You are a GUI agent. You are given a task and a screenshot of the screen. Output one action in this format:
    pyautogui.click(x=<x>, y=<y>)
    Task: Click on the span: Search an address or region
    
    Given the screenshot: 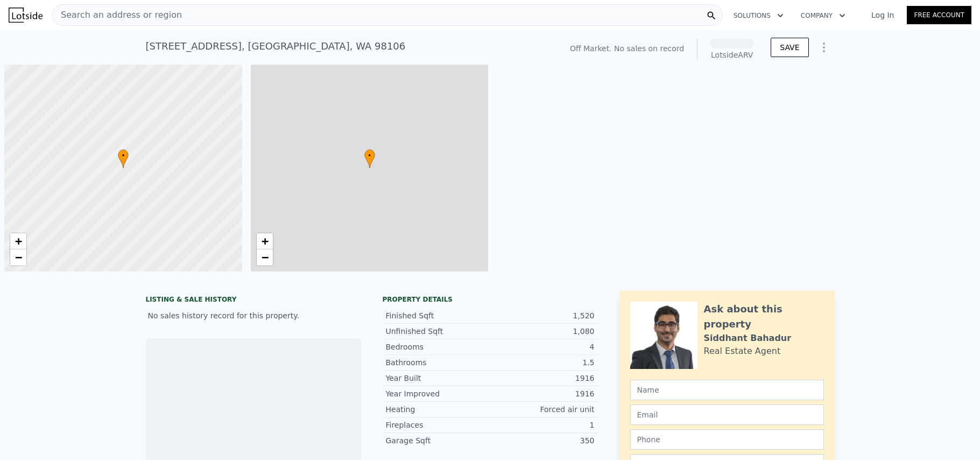 What is the action you would take?
    pyautogui.click(x=117, y=15)
    